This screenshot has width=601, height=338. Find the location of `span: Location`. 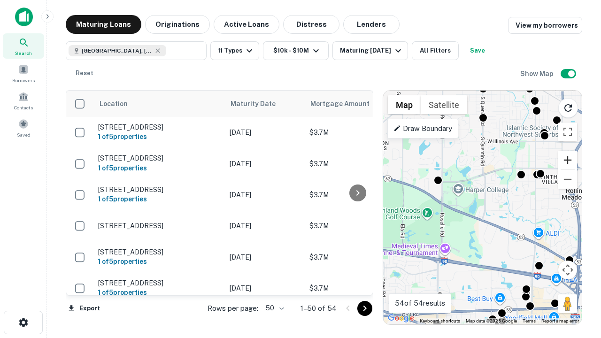

span: Location is located at coordinates (113, 104).